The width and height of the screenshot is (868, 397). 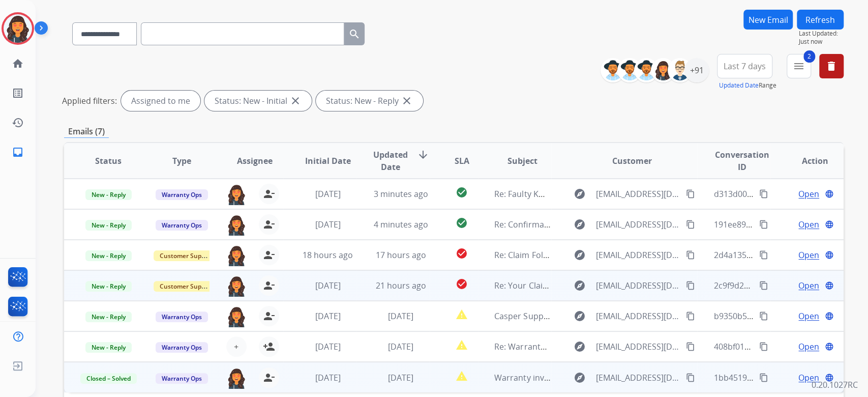 What do you see at coordinates (789, 286) in the screenshot?
I see `span: 2c9f9d2a-2265-416b-a6d6-f89a4d5516f9` at bounding box center [789, 286].